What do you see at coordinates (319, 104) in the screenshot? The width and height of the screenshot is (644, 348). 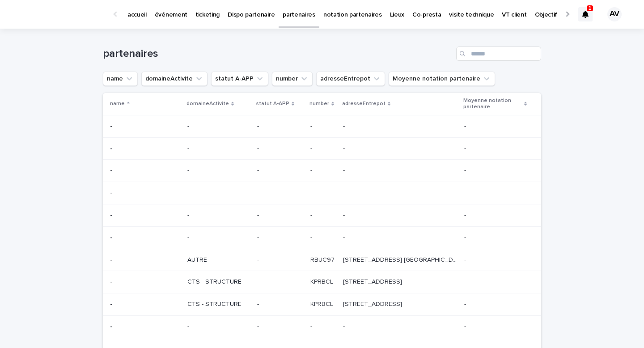 I see `p: number` at bounding box center [319, 104].